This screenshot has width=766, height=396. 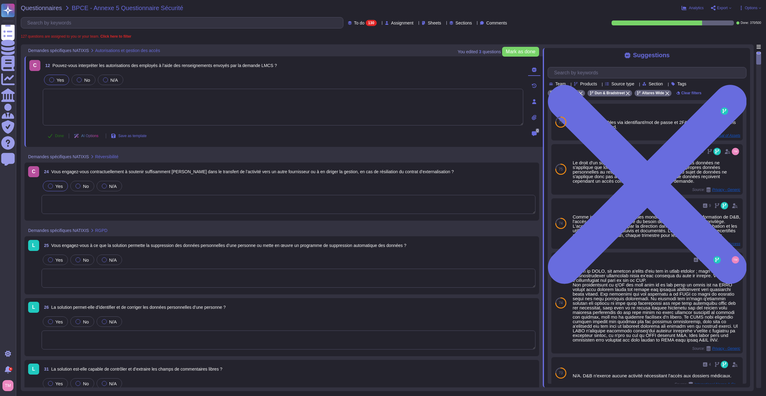 What do you see at coordinates (45, 307) in the screenshot?
I see `span: 26` at bounding box center [45, 307].